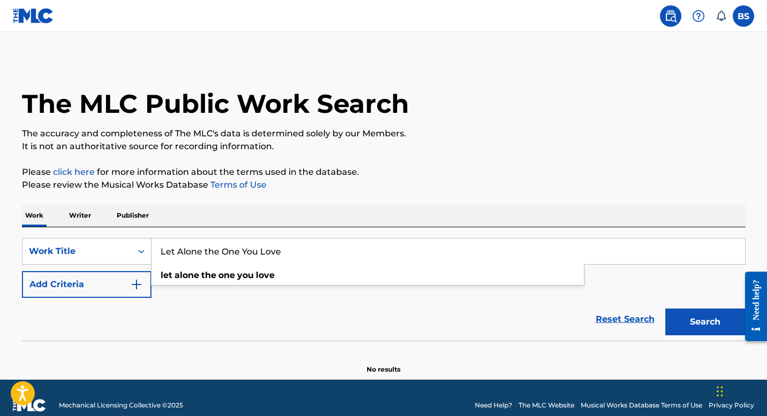 Image resolution: width=767 pixels, height=416 pixels. I want to click on p: Writer, so click(80, 216).